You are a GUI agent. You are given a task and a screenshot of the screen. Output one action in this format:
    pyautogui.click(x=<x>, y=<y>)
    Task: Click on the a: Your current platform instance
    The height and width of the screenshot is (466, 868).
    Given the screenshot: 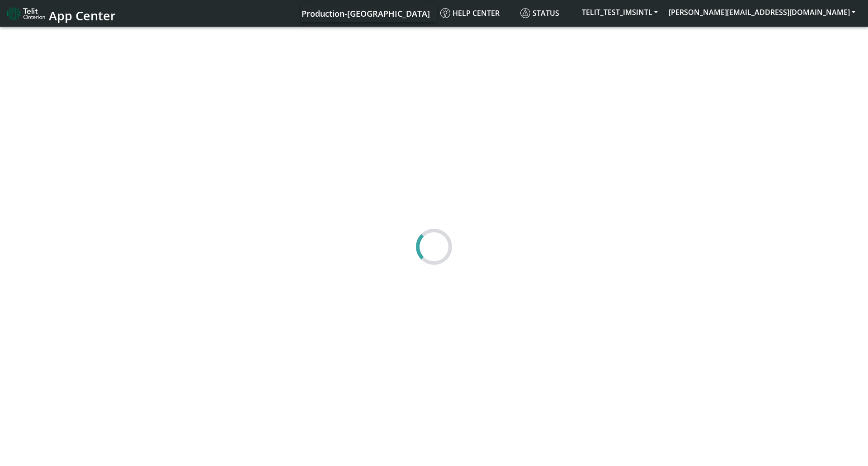 What is the action you would take?
    pyautogui.click(x=365, y=13)
    